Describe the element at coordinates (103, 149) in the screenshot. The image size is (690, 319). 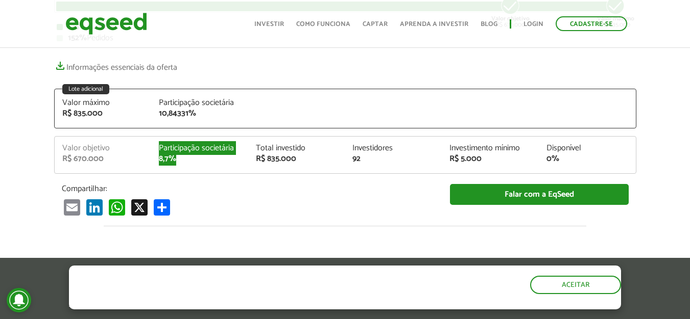
I see `div: Valor objetivo` at that location.